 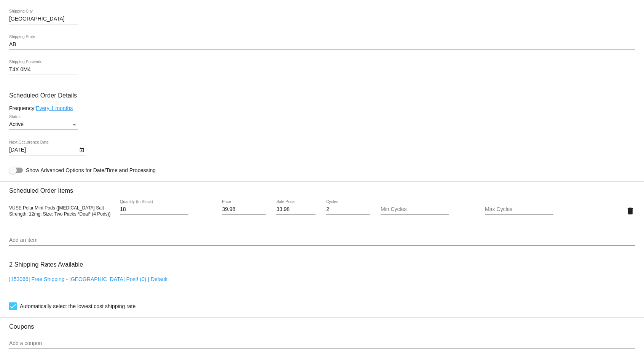 What do you see at coordinates (415, 210) in the screenshot?
I see `input: Min Cycles` at bounding box center [415, 210].